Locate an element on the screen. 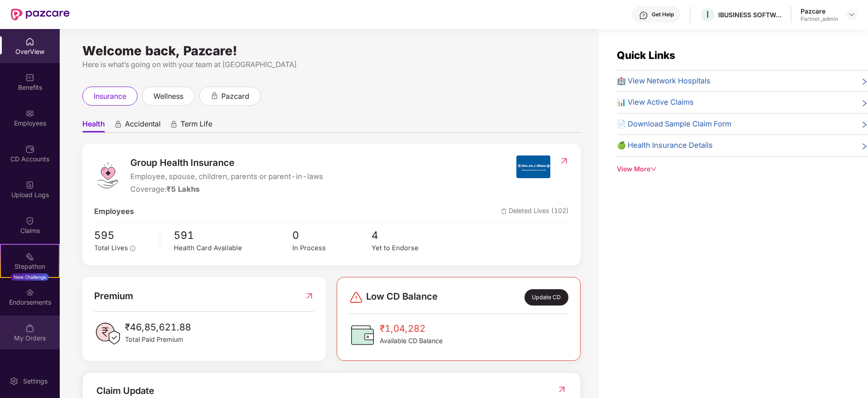 The image size is (868, 398). span: wellness is located at coordinates (168, 96).